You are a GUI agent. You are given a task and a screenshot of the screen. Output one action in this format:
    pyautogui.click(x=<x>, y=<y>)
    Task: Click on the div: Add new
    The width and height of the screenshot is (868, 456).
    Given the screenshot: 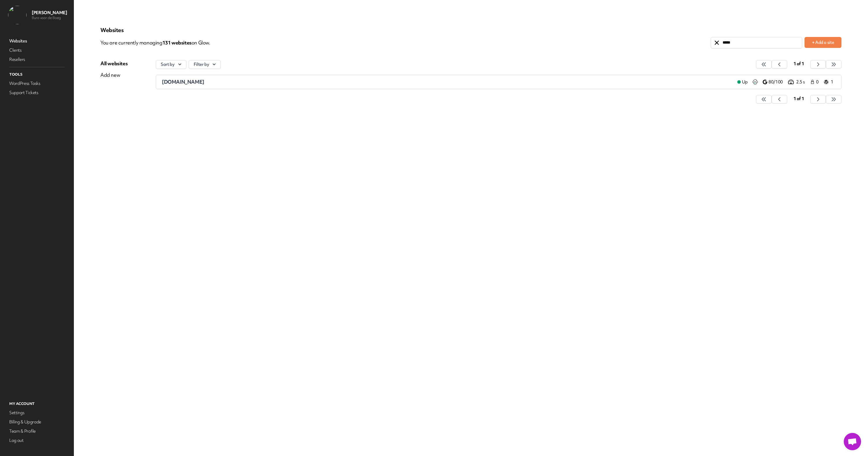 What is the action you would take?
    pyautogui.click(x=114, y=75)
    